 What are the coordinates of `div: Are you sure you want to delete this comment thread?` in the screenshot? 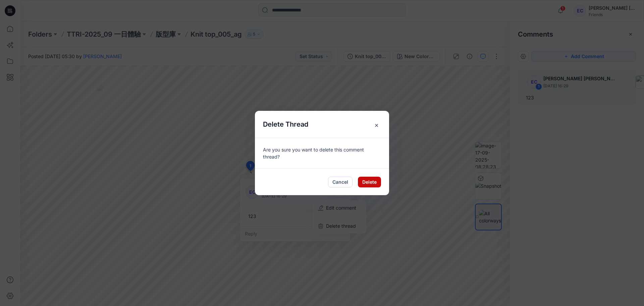 It's located at (322, 153).